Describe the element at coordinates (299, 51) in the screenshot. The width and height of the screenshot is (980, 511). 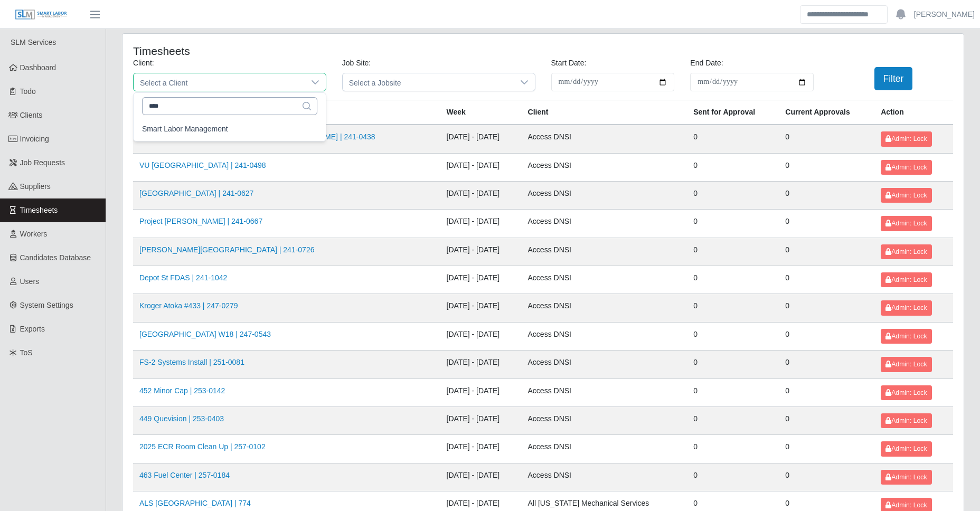
I see `h4: Timesheets` at that location.